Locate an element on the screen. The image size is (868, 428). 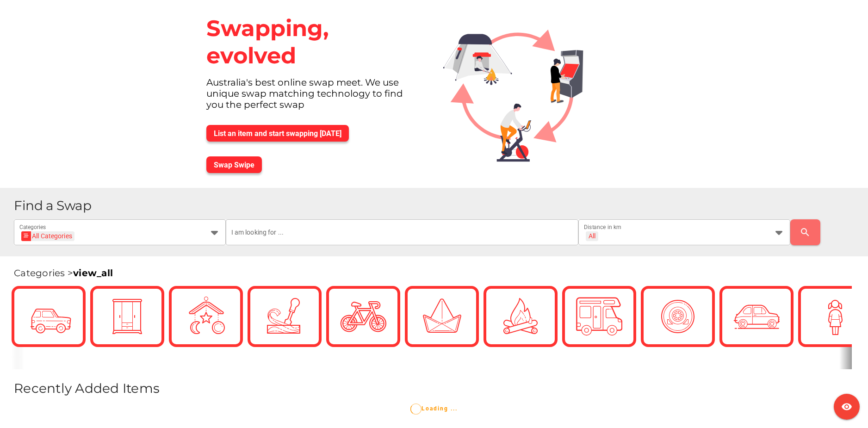
span: Categories > is located at coordinates (64, 273).